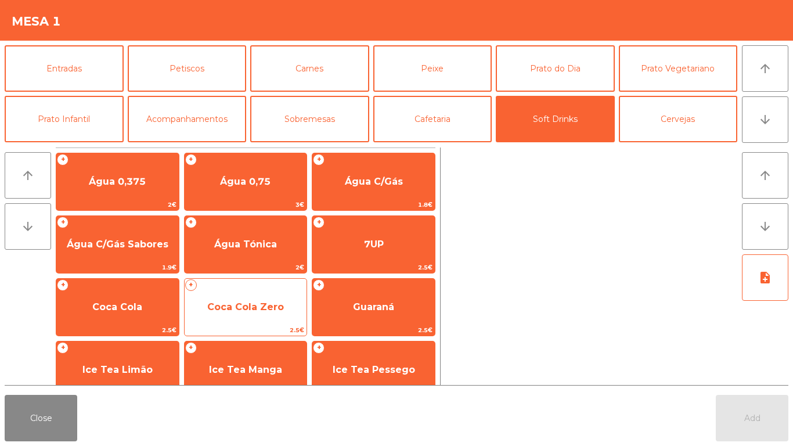 Image resolution: width=793 pixels, height=446 pixels. What do you see at coordinates (117, 244) in the screenshot?
I see `span: Água C/Gás Sabores` at bounding box center [117, 244].